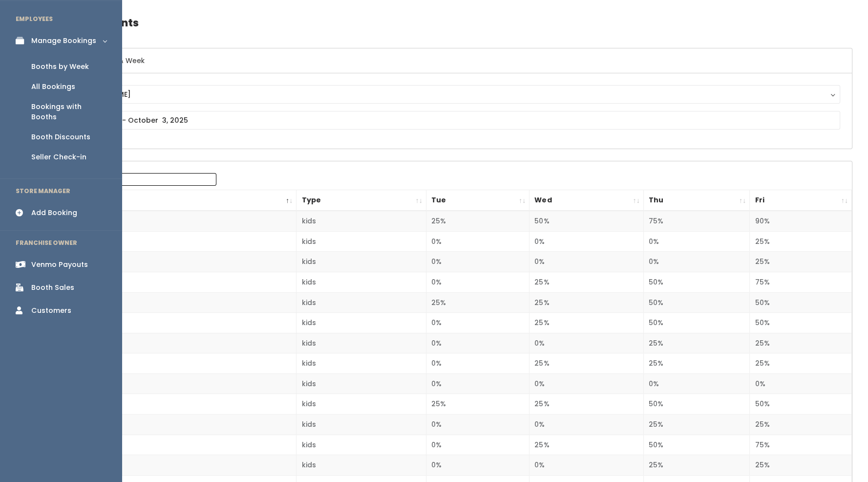 The width and height of the screenshot is (868, 482). What do you see at coordinates (52, 310) in the screenshot?
I see `div: Customers` at bounding box center [52, 310].